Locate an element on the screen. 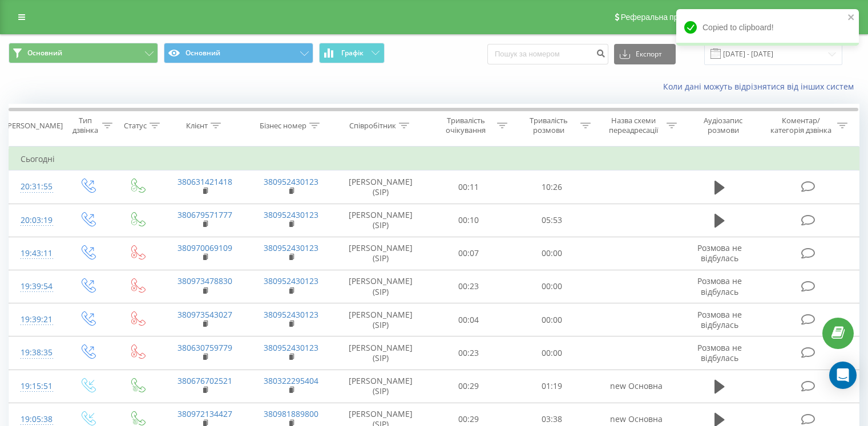 The height and width of the screenshot is (426, 868). td: 00:29 is located at coordinates (469, 386).